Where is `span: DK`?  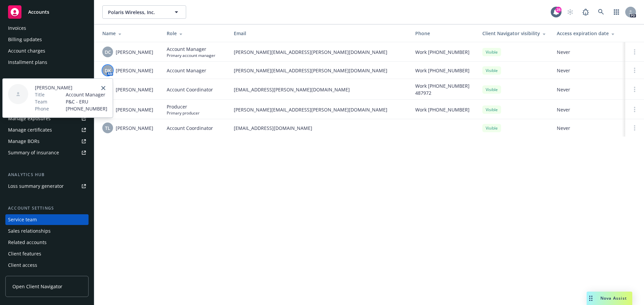 span: DK is located at coordinates (107, 70).